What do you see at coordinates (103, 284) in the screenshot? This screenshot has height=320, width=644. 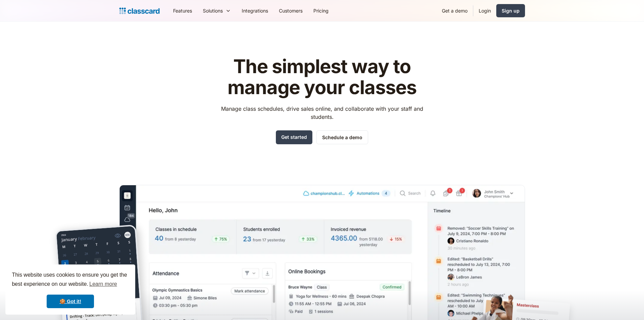 I see `a: learn more about cookies` at bounding box center [103, 284].